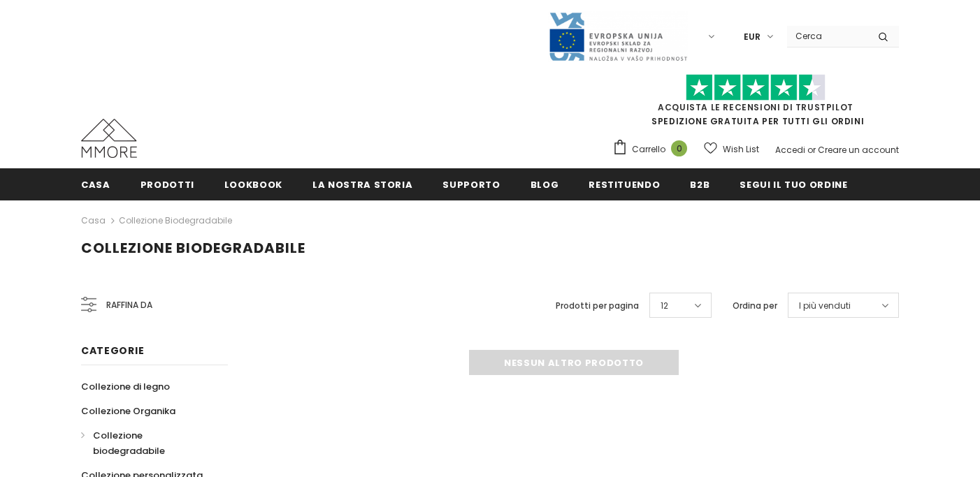  What do you see at coordinates (755, 306) in the screenshot?
I see `label: Ordina per` at bounding box center [755, 306].